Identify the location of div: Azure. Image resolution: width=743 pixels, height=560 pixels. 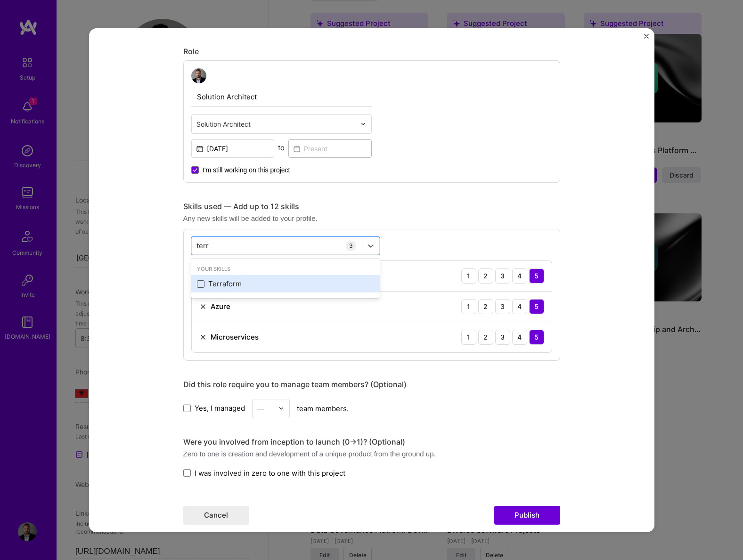
(220, 306).